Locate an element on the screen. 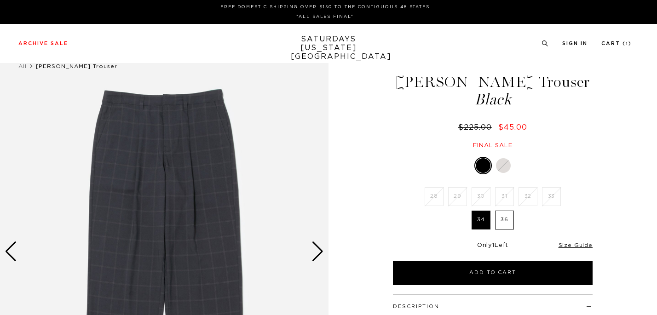  button: Description is located at coordinates (416, 307).